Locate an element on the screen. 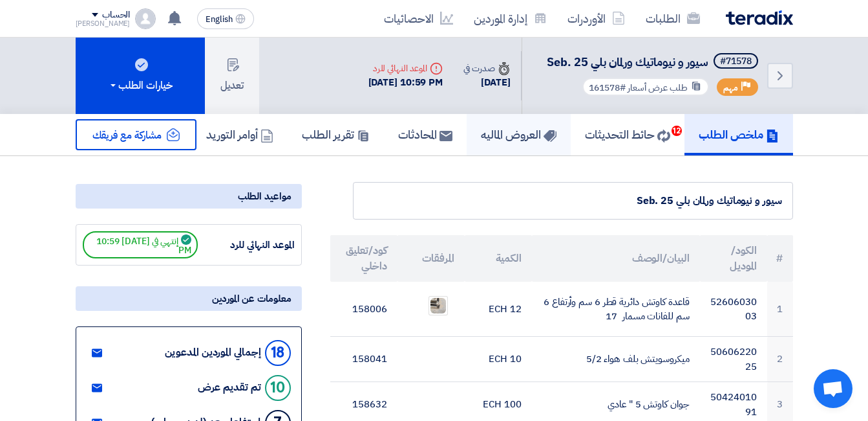 This screenshot has width=868, height=421. a: الأوردرات is located at coordinates (597, 18).